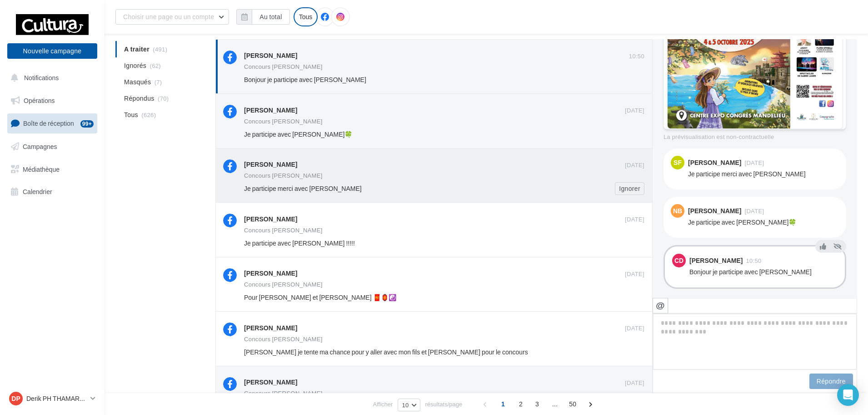 This screenshot has width=868, height=415. Describe the element at coordinates (16, 398) in the screenshot. I see `span: DP` at that location.